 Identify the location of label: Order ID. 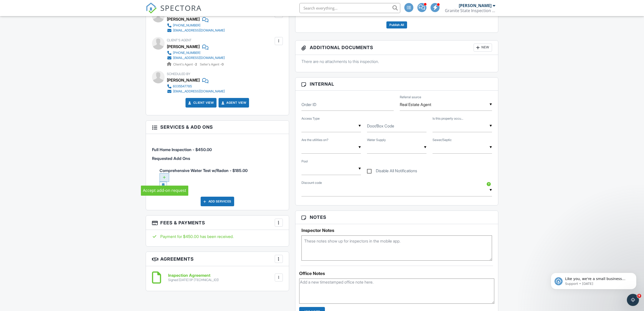
(309, 105).